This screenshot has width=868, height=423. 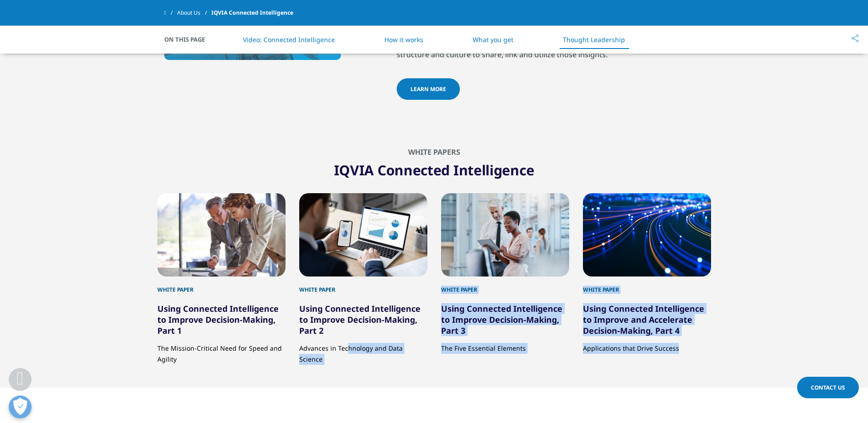 What do you see at coordinates (221, 350) in the screenshot?
I see `p: The Mission-Critical Need for Speed and Agility` at bounding box center [221, 350].